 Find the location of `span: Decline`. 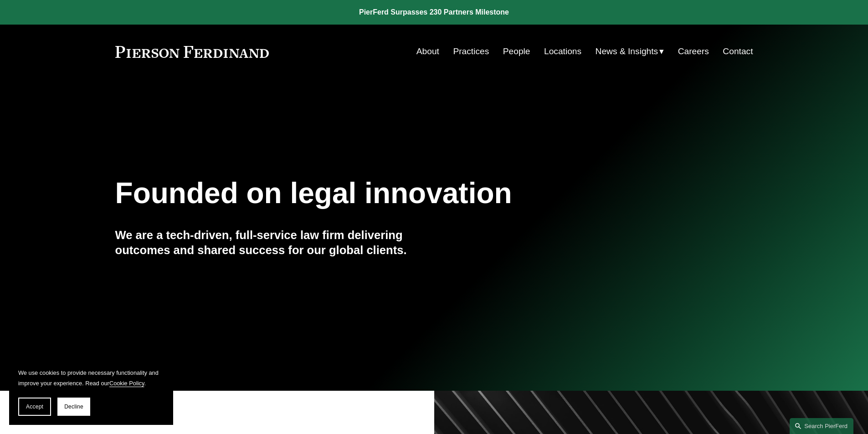

span: Decline is located at coordinates (74, 407).